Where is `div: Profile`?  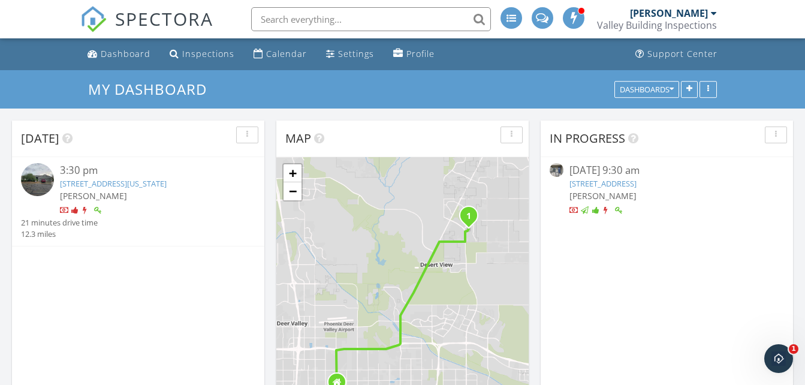
div: Profile is located at coordinates (420, 53).